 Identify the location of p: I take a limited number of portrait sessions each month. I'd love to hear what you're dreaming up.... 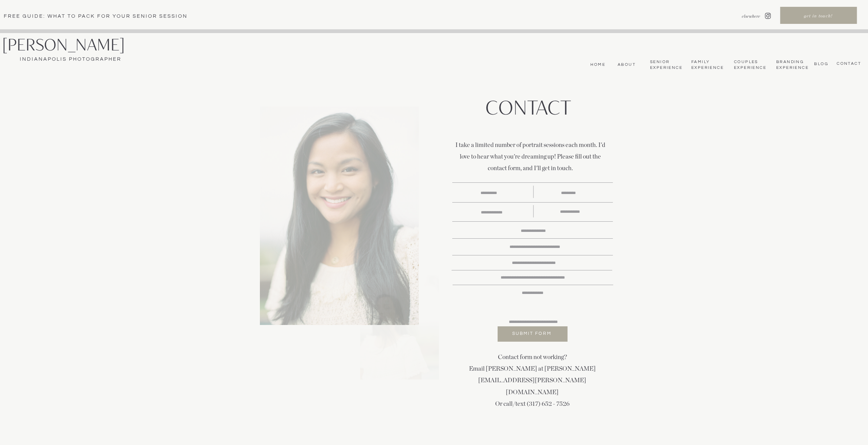
(530, 160).